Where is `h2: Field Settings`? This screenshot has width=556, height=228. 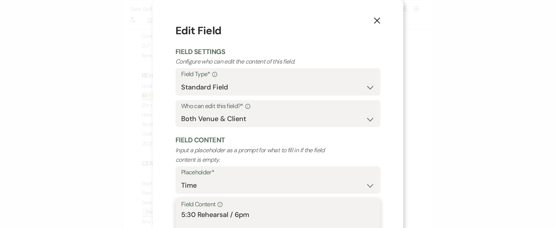
h2: Field Settings is located at coordinates (278, 52).